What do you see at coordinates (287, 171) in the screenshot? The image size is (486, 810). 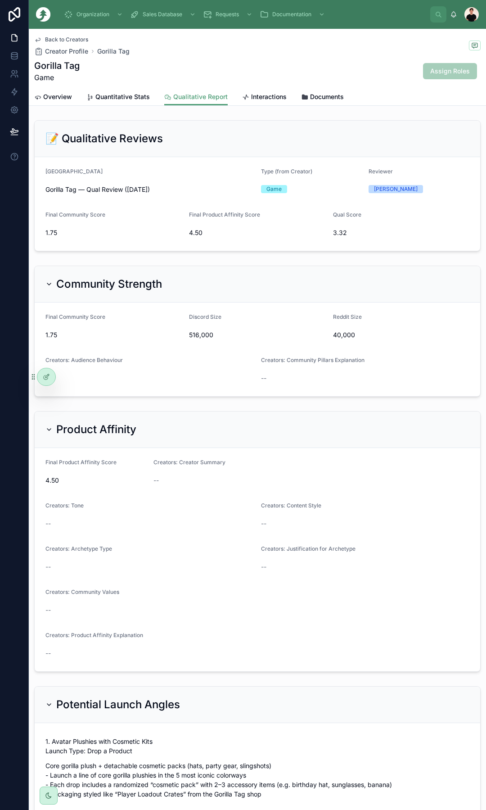 I see `span: Type (from Creator)` at bounding box center [287, 171].